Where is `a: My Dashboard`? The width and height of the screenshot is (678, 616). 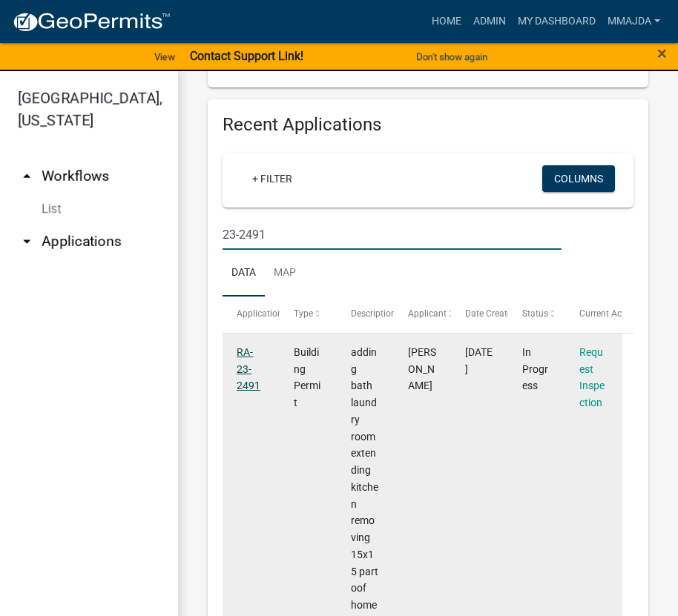
a: My Dashboard is located at coordinates (556, 21).